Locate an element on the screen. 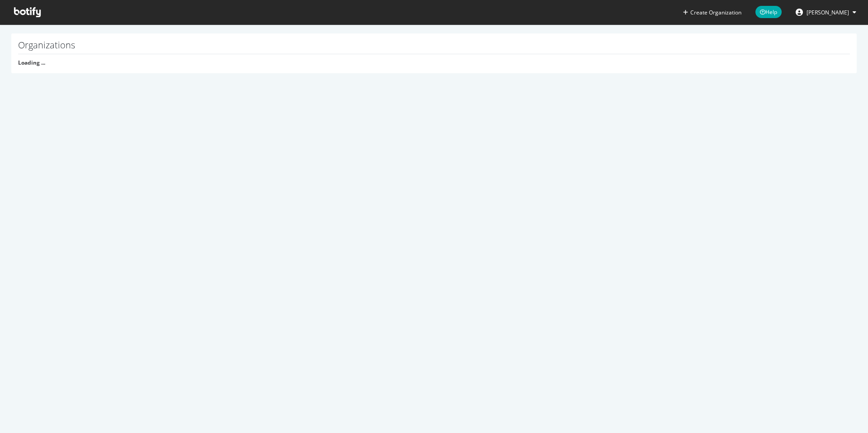  h1: Organizations is located at coordinates (434, 47).